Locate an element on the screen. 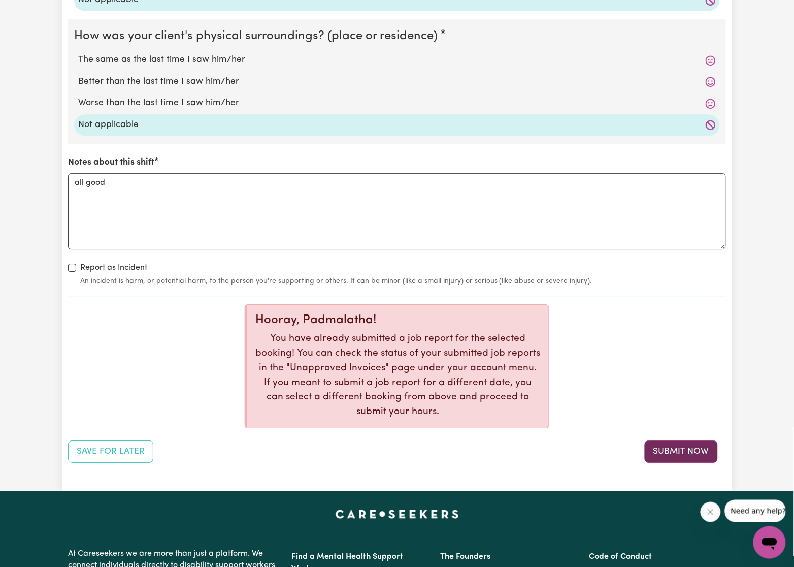 The image size is (794, 567). legend: How was your client's physical surroundings? (place or residence) is located at coordinates (258, 36).